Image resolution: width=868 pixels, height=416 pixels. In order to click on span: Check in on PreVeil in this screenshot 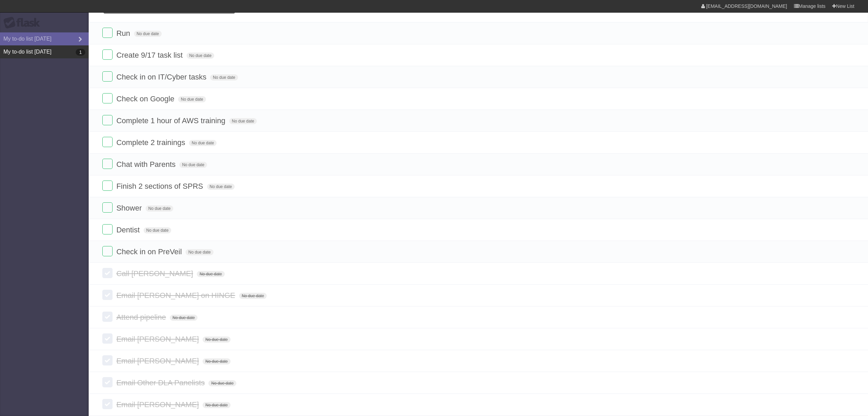, I will do `click(150, 252)`.